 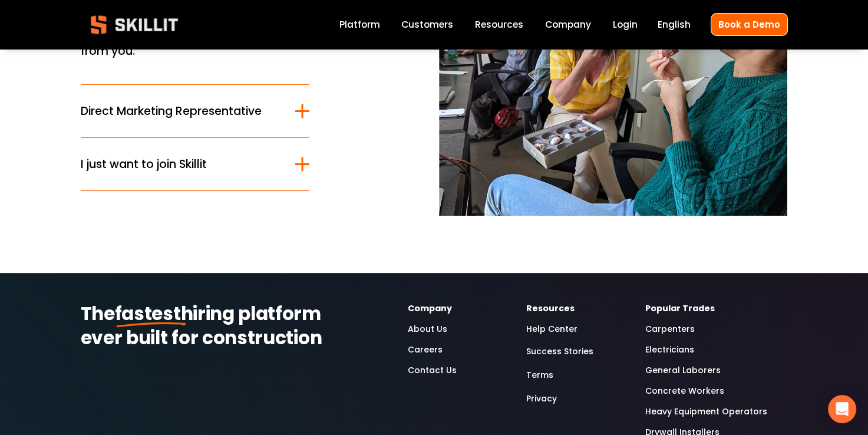 I want to click on strong: Popular Trades, so click(x=680, y=308).